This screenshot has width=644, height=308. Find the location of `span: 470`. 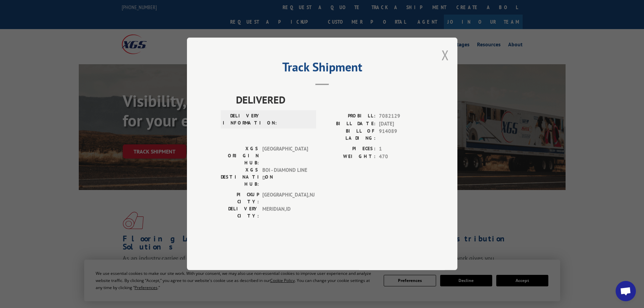

span: 470 is located at coordinates (401, 157).